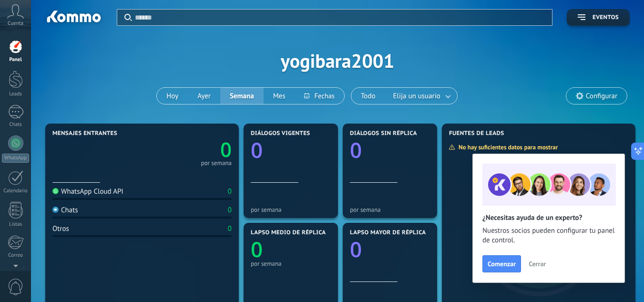 The image size is (644, 302). Describe the element at coordinates (549, 218) in the screenshot. I see `h2: ¿Necesitas ayuda de un experto?` at that location.